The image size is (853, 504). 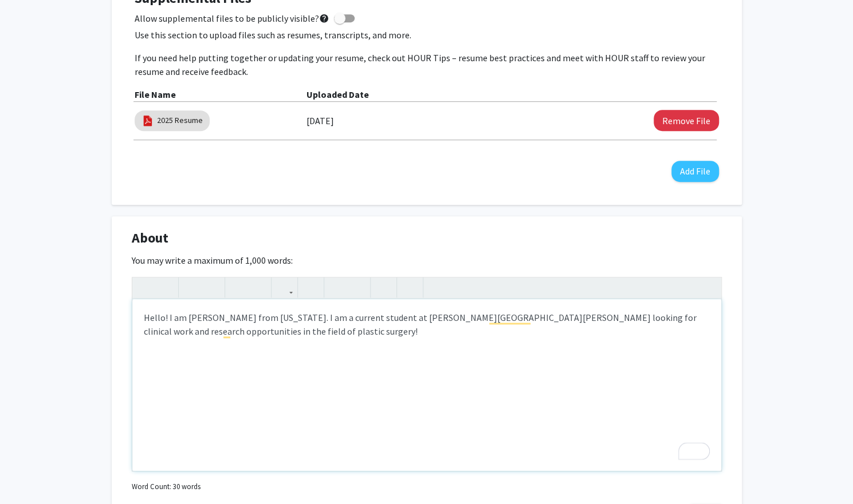 I want to click on b: File Name, so click(x=155, y=94).